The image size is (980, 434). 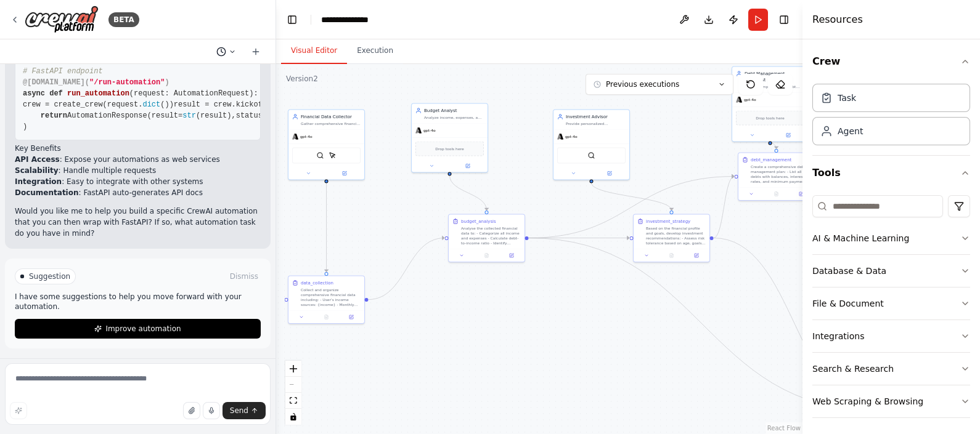 I want to click on nav: breadcrumb, so click(x=352, y=20).